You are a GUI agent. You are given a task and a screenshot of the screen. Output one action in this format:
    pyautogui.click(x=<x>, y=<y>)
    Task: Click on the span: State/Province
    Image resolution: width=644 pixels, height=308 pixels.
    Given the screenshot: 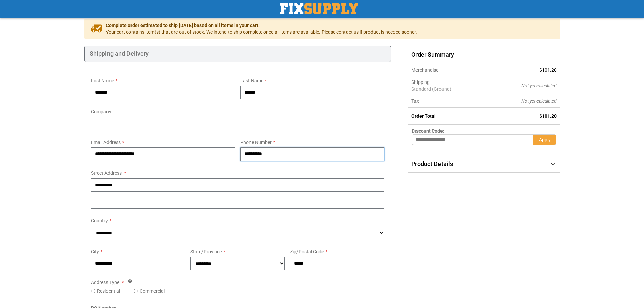 What is the action you would take?
    pyautogui.click(x=206, y=252)
    